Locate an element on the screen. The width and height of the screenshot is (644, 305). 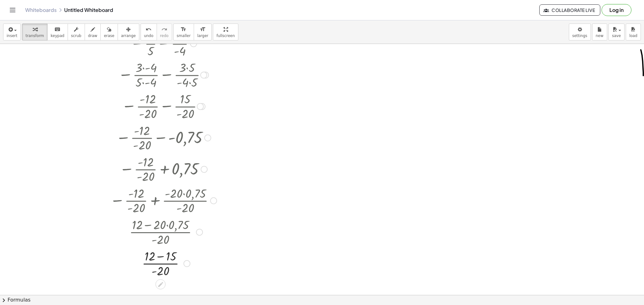
span: scrub is located at coordinates (76, 36).